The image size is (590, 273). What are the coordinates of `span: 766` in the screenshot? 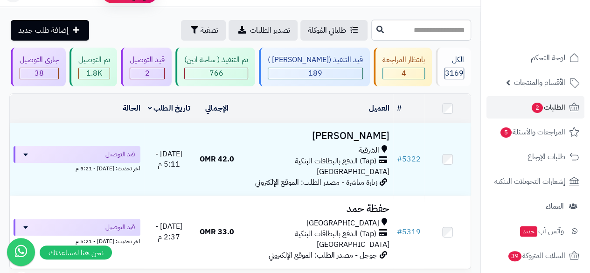 It's located at (216, 73).